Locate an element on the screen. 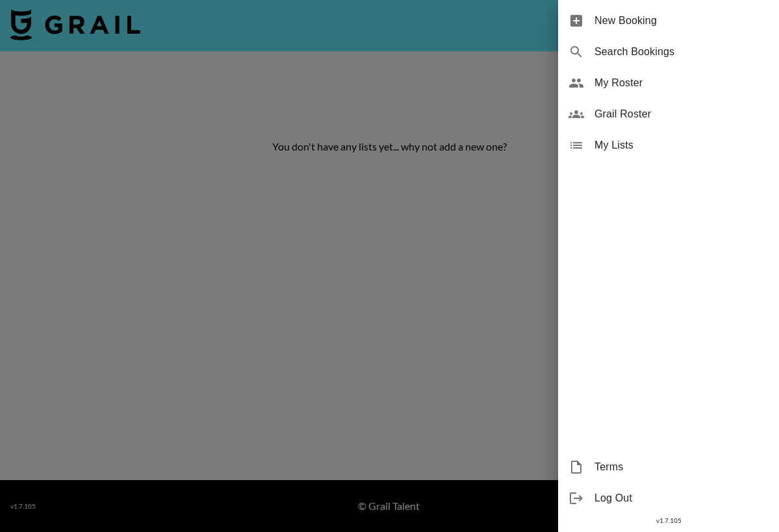 The height and width of the screenshot is (532, 779). div: Search Bookings is located at coordinates (669, 52).